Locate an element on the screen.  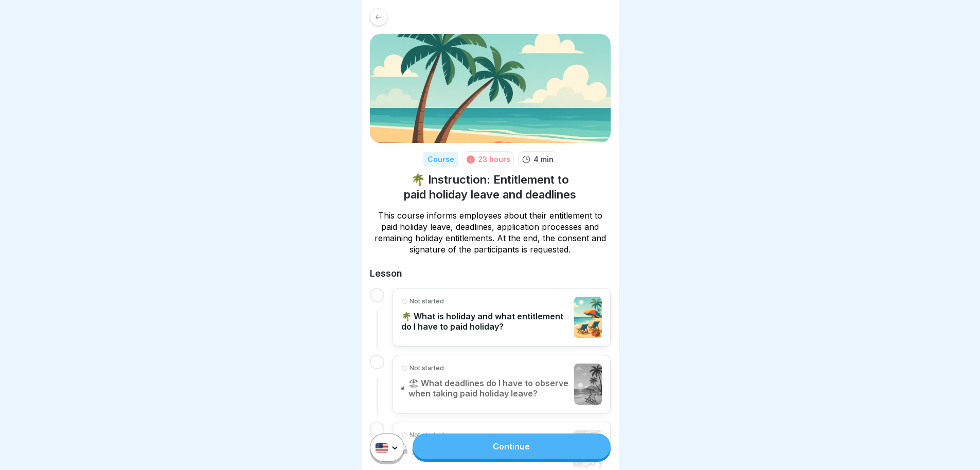
p: 4 min is located at coordinates (543, 159).